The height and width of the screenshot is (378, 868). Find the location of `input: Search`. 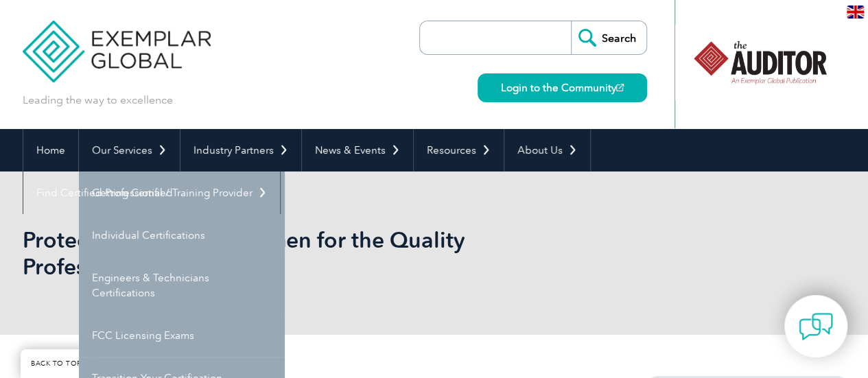

input: Search is located at coordinates (609, 38).